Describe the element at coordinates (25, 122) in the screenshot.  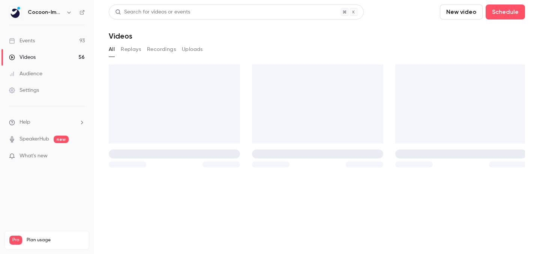
I see `span: Help` at that location.